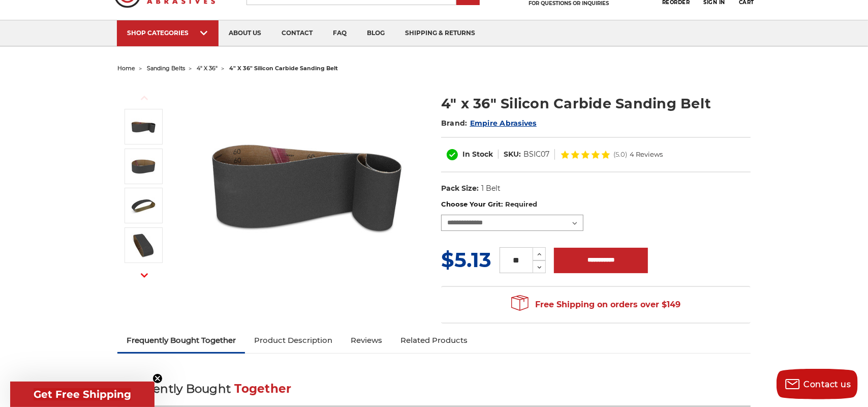 This screenshot has height=407, width=868. Describe the element at coordinates (173, 388) in the screenshot. I see `span: Frequently Bought` at that location.